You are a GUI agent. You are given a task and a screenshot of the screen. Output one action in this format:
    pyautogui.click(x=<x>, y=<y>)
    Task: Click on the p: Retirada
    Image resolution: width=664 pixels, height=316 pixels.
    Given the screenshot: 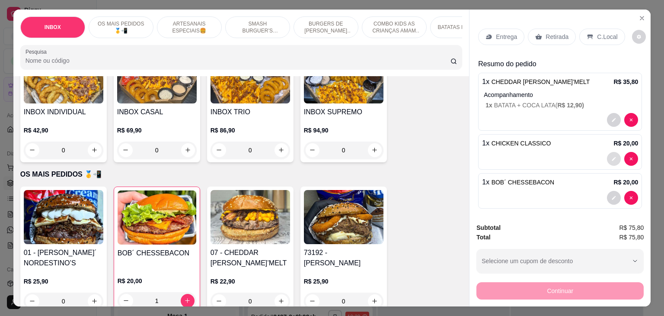 What is the action you would take?
    pyautogui.click(x=557, y=37)
    